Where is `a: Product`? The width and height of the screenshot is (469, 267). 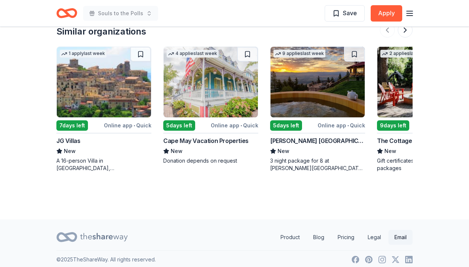 a: Product is located at coordinates (290, 237).